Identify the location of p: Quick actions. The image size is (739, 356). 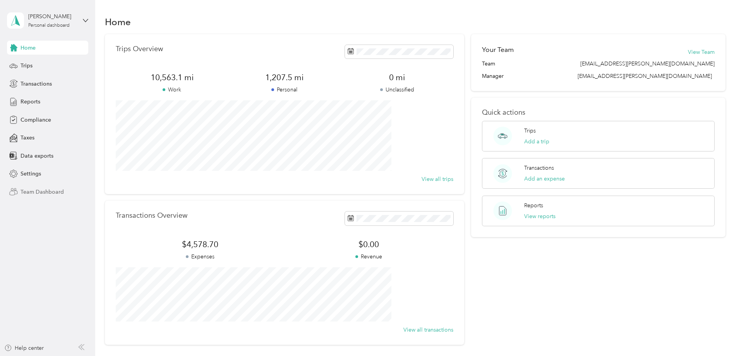
(599, 112).